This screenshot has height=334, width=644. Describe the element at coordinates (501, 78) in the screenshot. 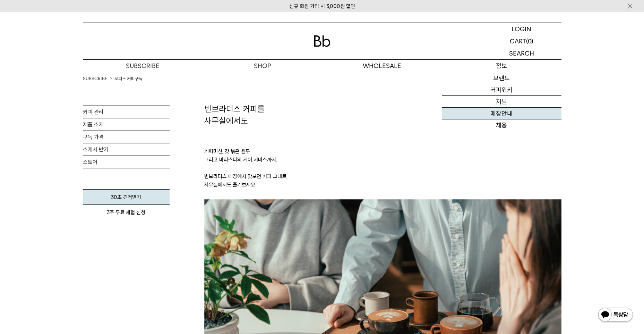

I see `a: 브랜드` at that location.